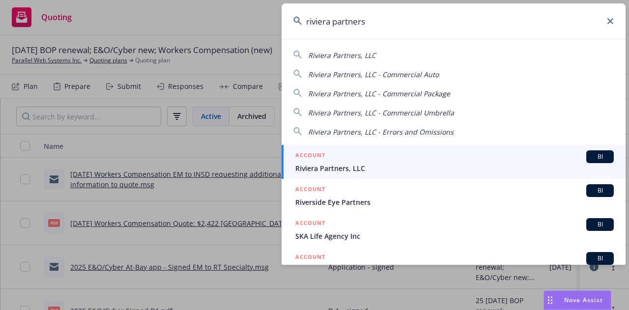  Describe the element at coordinates (583, 300) in the screenshot. I see `span: Nova Assist` at that location.